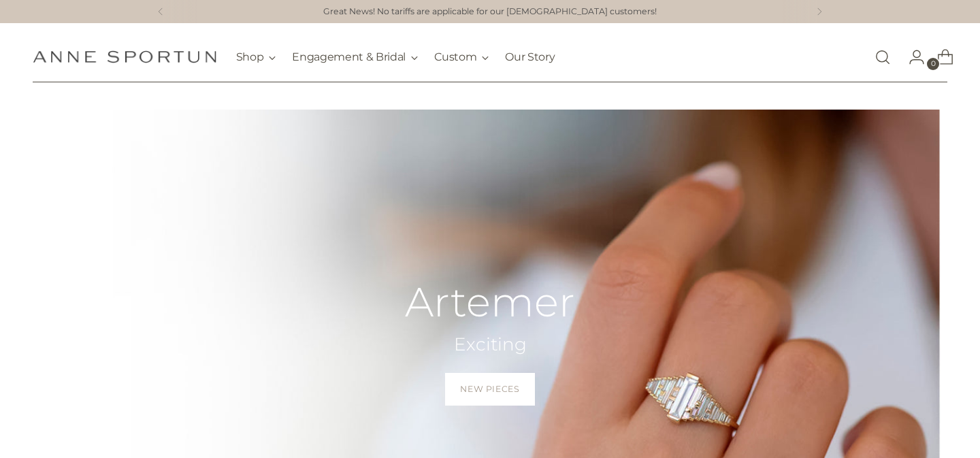 Image resolution: width=980 pixels, height=458 pixels. Describe the element at coordinates (489, 389) in the screenshot. I see `span: New Pieces` at that location.